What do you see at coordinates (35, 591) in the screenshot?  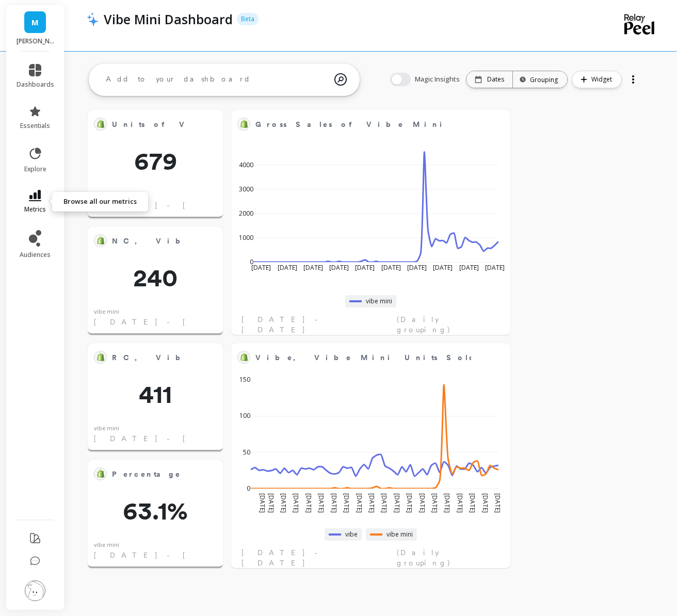 I see `img: profile picture` at bounding box center [35, 591].